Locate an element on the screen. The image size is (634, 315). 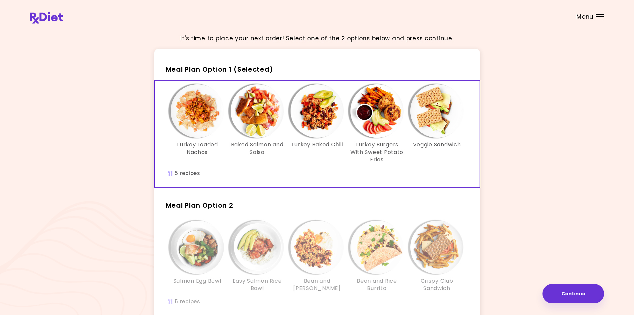
h3: Turkey Baked Chili is located at coordinates (317, 144).